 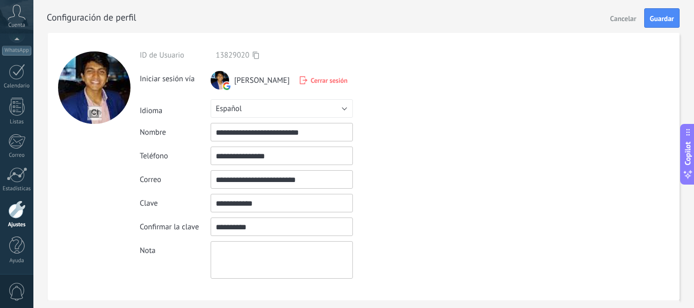 What do you see at coordinates (232, 55) in the screenshot?
I see `span: 13829020` at bounding box center [232, 55].